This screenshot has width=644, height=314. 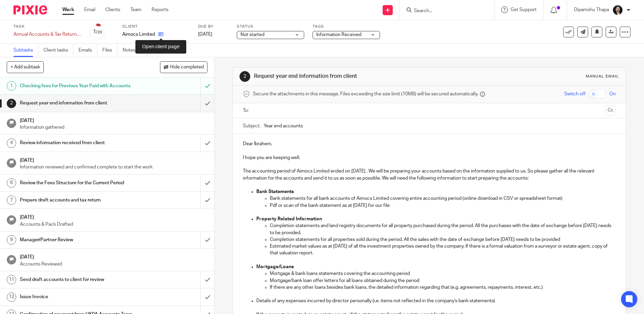 What do you see at coordinates (78, 183) in the screenshot?
I see `h1: Review the Fees Structure for the Current Period` at bounding box center [78, 183].